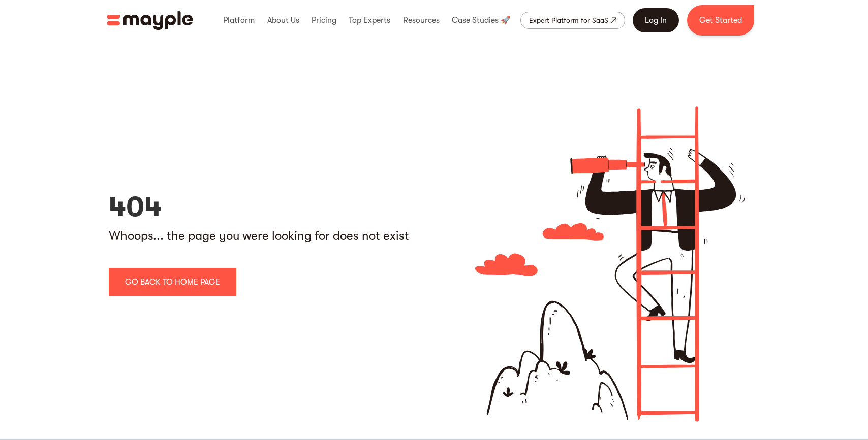 This screenshot has height=440, width=868. Describe the element at coordinates (271, 236) in the screenshot. I see `div: Whoops... the page you were looking for does not exist` at that location.